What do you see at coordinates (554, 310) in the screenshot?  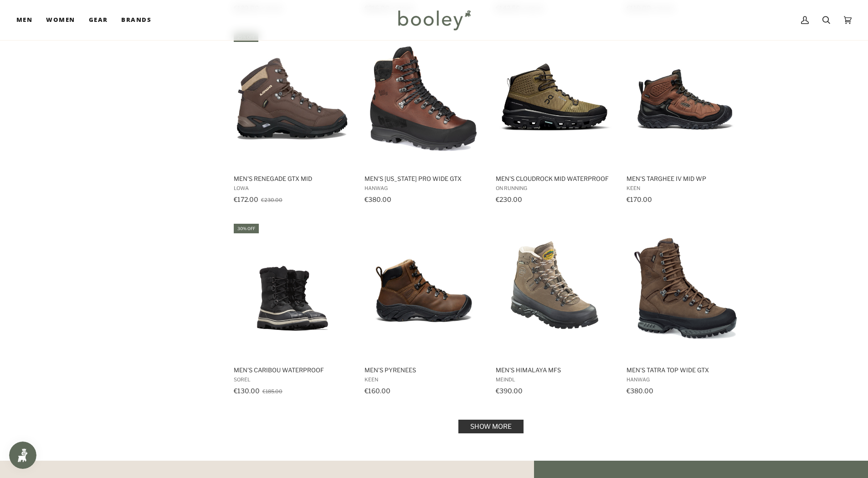 I see `a: Men's Himalaya MFS` at bounding box center [554, 310].